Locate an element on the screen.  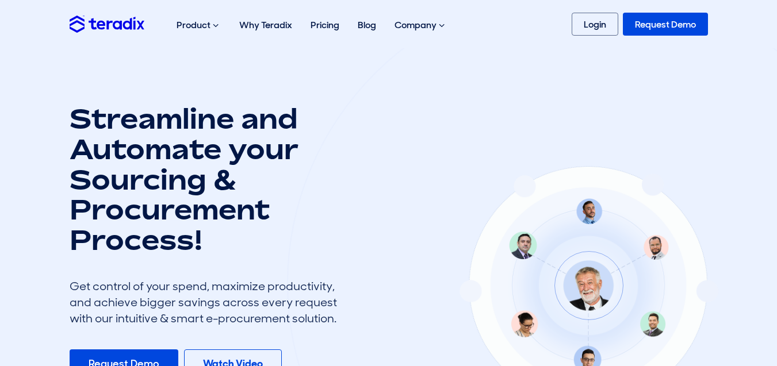
h1: Streamline and Automate your Sourcing & Procurement Process! is located at coordinates (208, 179).